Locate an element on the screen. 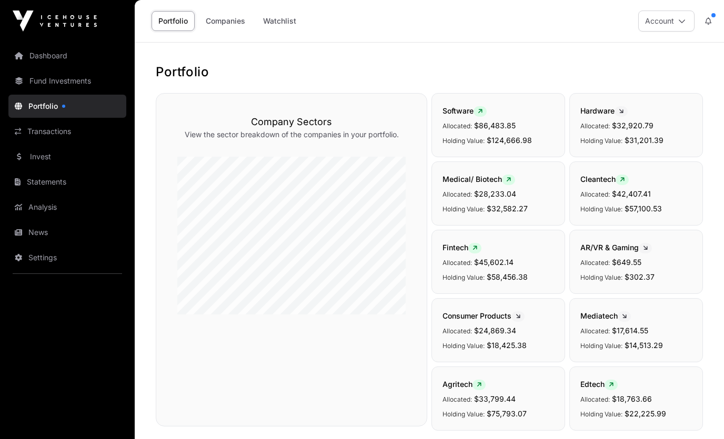 The height and width of the screenshot is (439, 724). span: Cleantech is located at coordinates (604, 179).